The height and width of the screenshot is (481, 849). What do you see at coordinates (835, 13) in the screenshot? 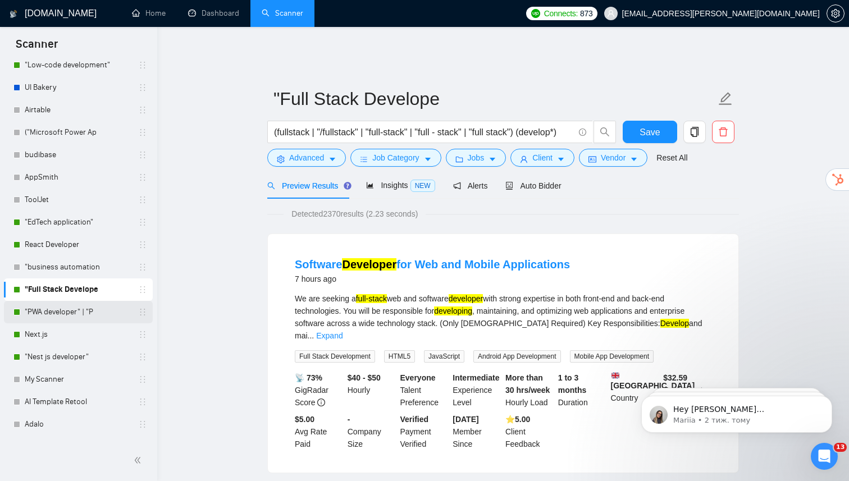
I see `a: setting` at bounding box center [835, 13].